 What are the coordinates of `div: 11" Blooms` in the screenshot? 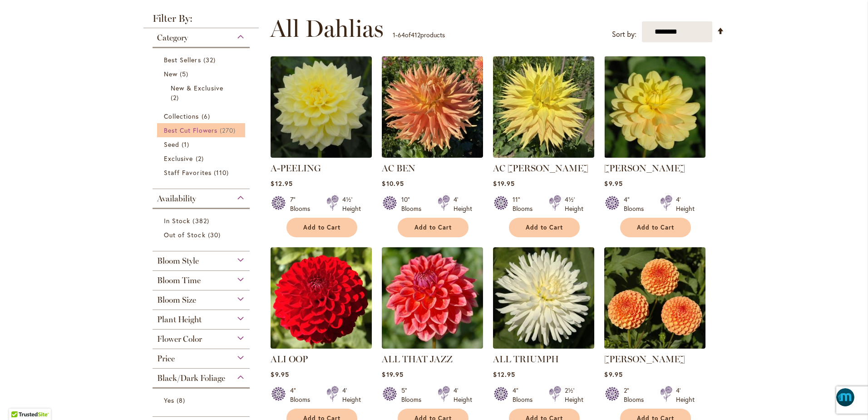 It's located at (526, 204).